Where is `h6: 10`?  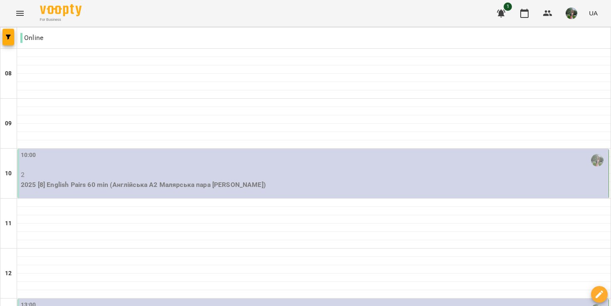
h6: 10 is located at coordinates (8, 173).